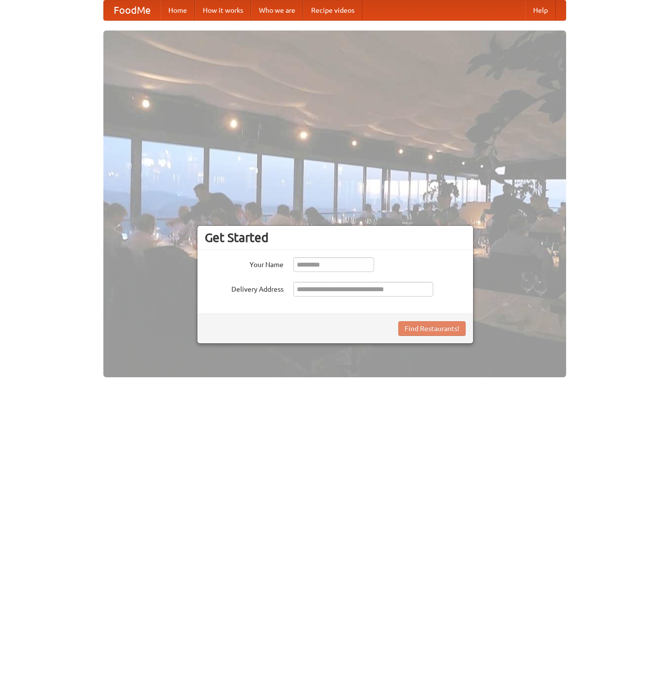  What do you see at coordinates (333, 10) in the screenshot?
I see `a: Recipe videos` at bounding box center [333, 10].